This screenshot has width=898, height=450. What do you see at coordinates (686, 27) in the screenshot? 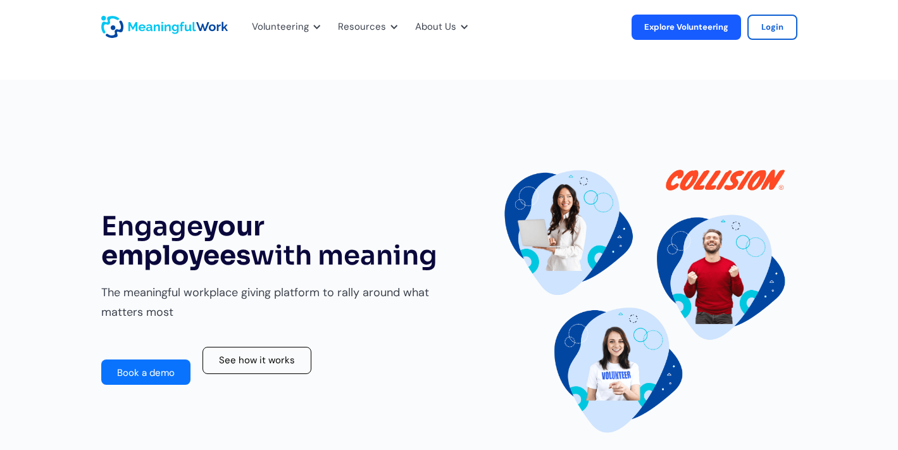
I see `a: Explore Volunteering` at bounding box center [686, 27].